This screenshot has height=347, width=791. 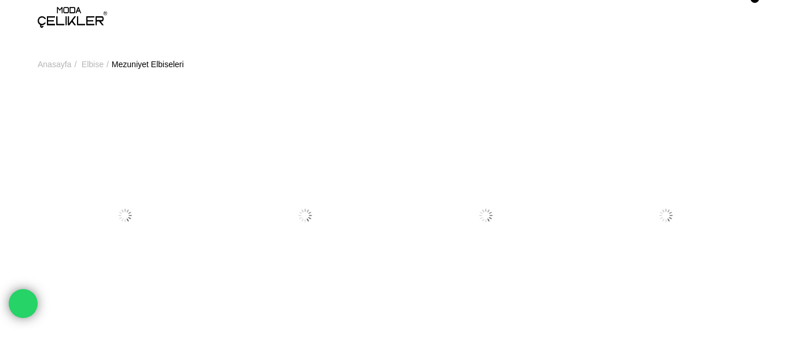 I want to click on a: Anasayfa, so click(x=54, y=64).